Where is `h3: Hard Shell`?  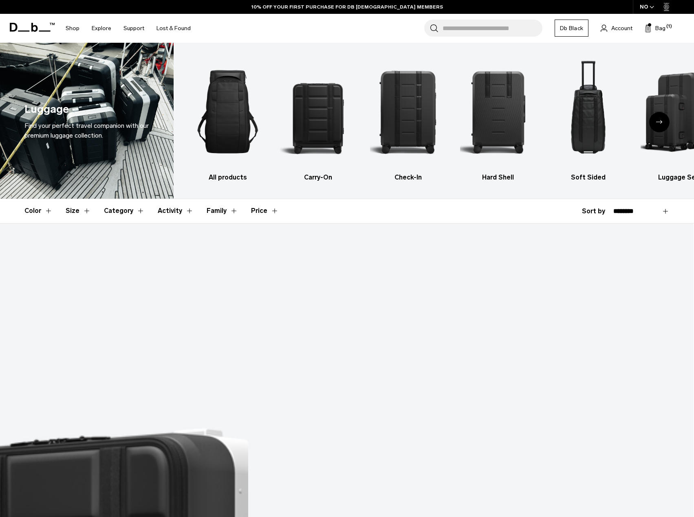 h3: Hard Shell is located at coordinates (498, 178).